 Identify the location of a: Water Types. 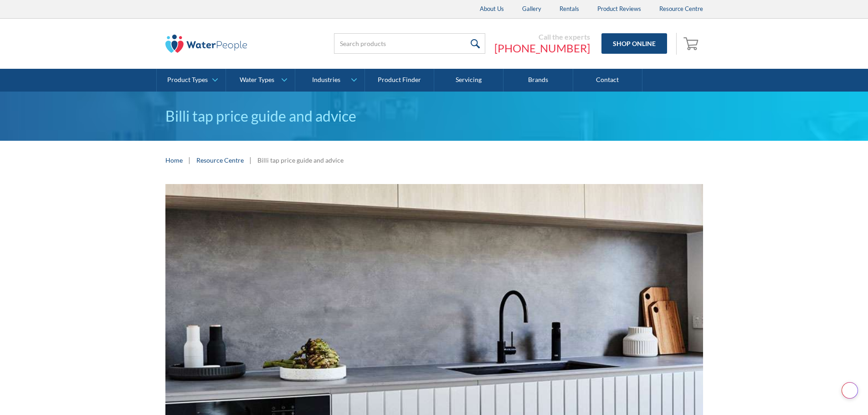
(260, 80).